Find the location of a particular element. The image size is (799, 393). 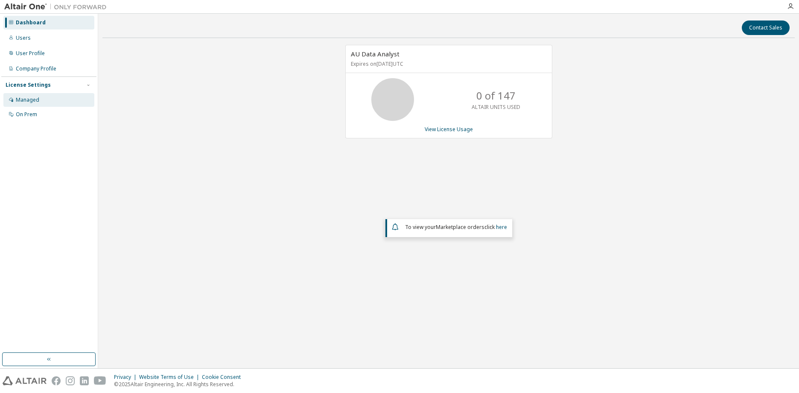

img: youtube.svg is located at coordinates (100, 380).